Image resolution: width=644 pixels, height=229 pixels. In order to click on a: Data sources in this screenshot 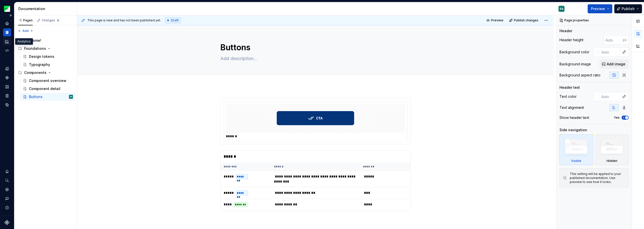, I will do `click(7, 105)`.